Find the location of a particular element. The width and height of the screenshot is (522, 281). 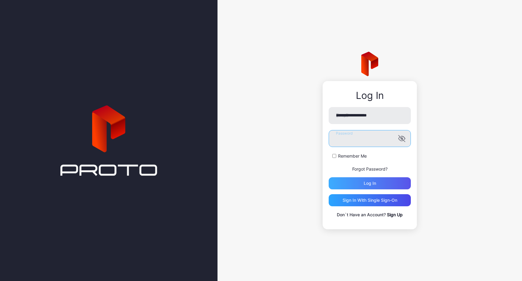

button: Log in is located at coordinates (370, 183).